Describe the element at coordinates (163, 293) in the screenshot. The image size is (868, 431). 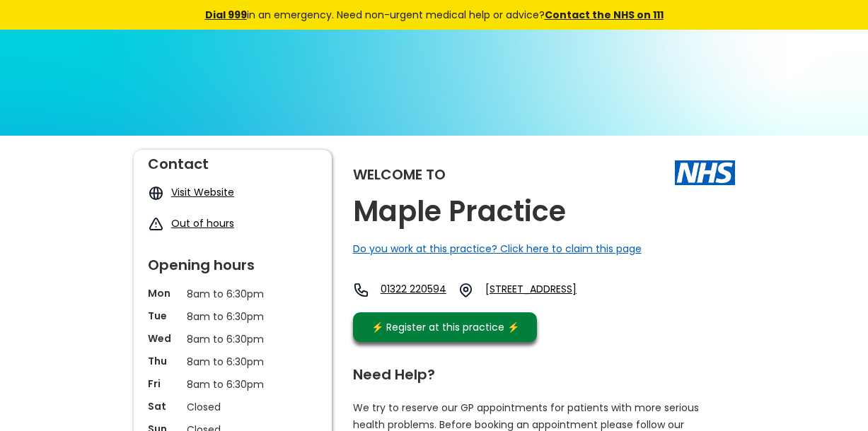
I see `p: Mon` at that location.